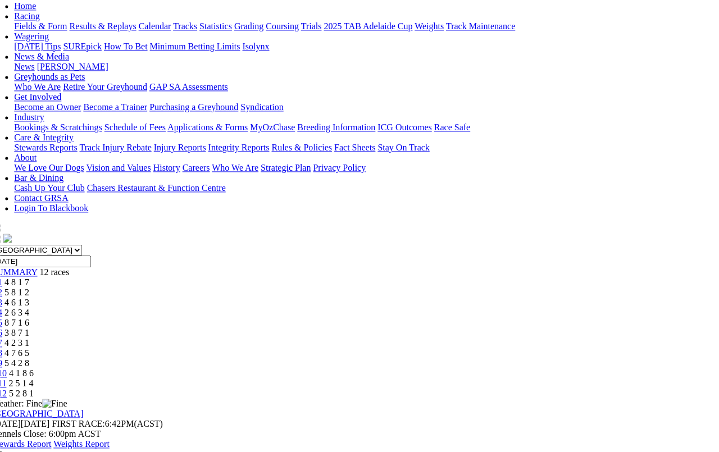 This screenshot has width=719, height=452. What do you see at coordinates (249, 26) in the screenshot?
I see `a: Grading` at bounding box center [249, 26].